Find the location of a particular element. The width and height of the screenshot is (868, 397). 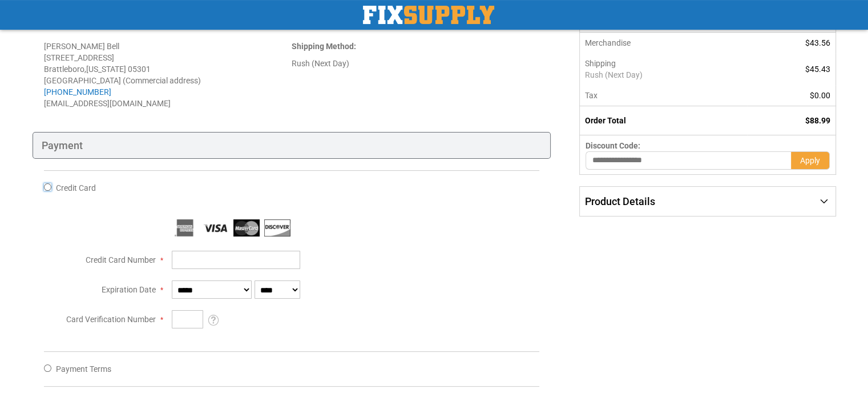

a: store logo is located at coordinates (429, 15).